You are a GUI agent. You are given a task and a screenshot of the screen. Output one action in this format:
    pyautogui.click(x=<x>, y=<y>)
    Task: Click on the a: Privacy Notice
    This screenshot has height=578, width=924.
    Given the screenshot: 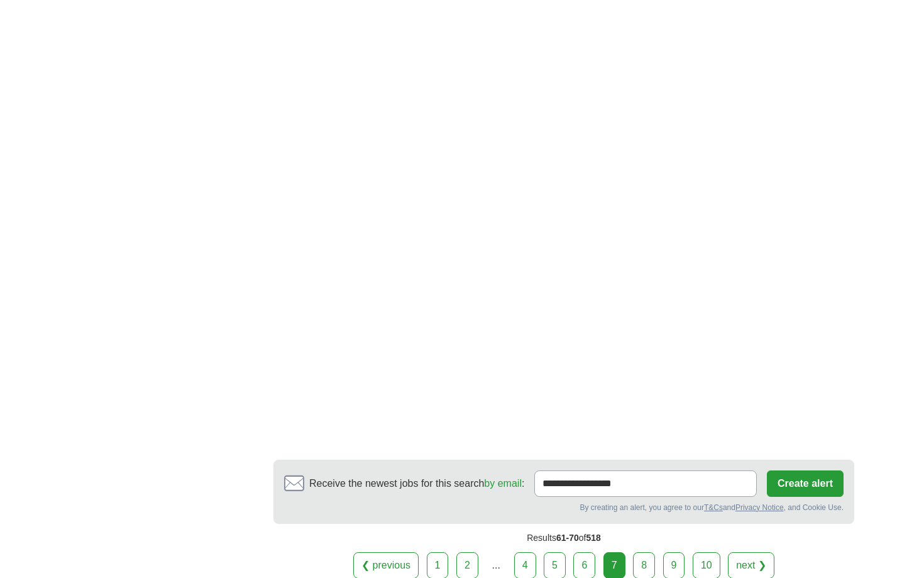 What is the action you would take?
    pyautogui.click(x=759, y=508)
    